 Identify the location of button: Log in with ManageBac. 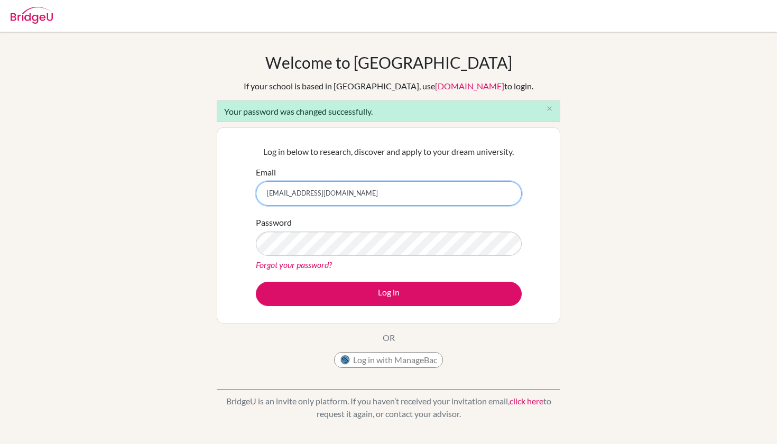
(389, 360).